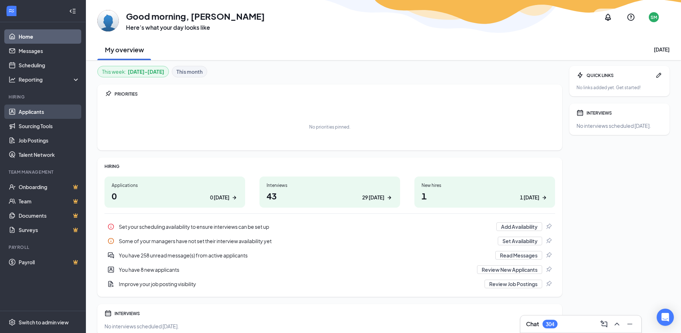  Describe the element at coordinates (12, 79) in the screenshot. I see `svg: Analysis` at that location.